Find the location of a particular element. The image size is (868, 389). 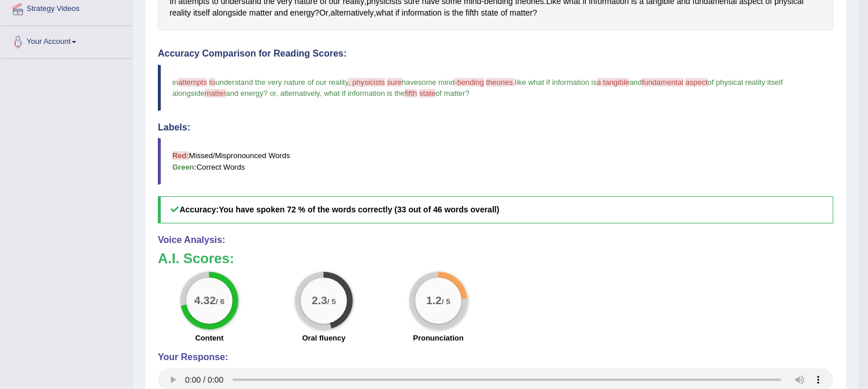

h4: Voice Analysis: is located at coordinates (496, 241).